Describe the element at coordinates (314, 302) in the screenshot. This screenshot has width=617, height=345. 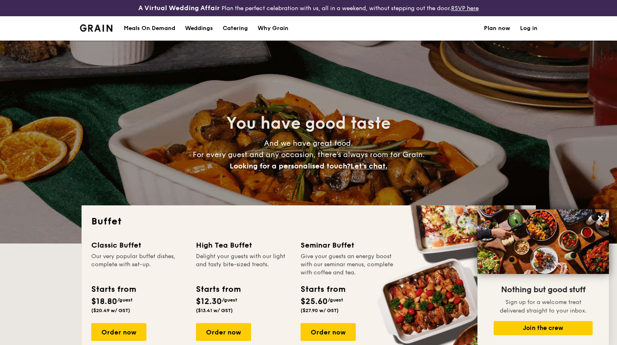
I see `span: $25.60` at that location.